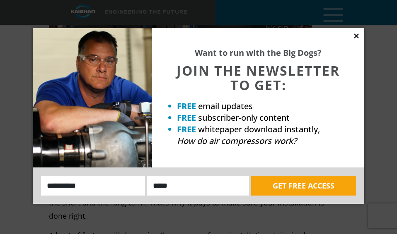 The image size is (397, 234). I want to click on strong: Want to run with the Big Dogs?, so click(258, 53).